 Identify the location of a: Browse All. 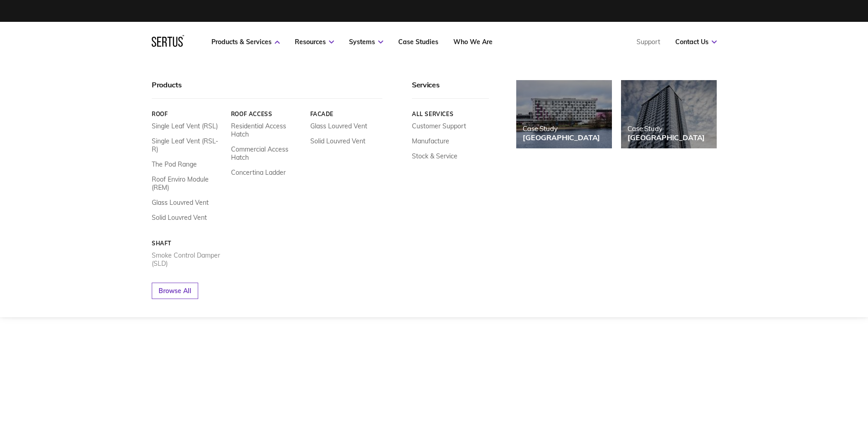
(175, 291).